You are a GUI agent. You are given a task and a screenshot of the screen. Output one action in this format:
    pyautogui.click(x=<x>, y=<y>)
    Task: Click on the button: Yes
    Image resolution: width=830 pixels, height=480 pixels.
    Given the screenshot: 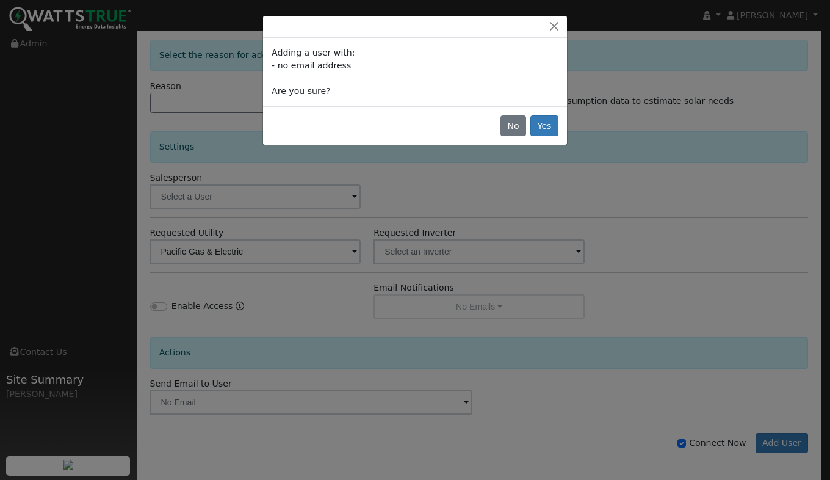 What is the action you would take?
    pyautogui.click(x=544, y=126)
    